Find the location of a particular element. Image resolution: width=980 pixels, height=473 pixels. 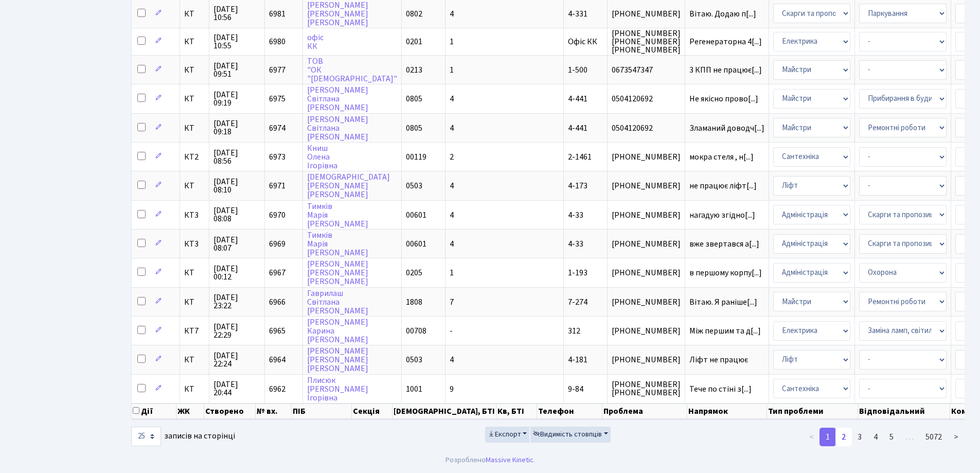

span: Вітаю. Додаю п[...] is located at coordinates (722, 14).